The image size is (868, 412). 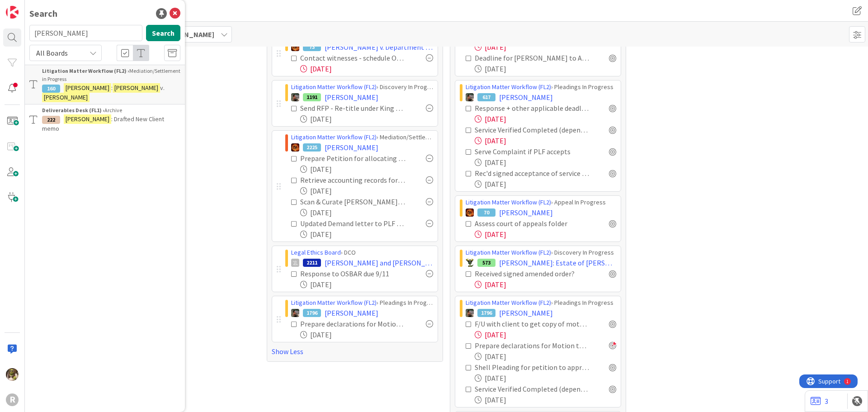 I want to click on div: 1, so click(x=48, y=7).